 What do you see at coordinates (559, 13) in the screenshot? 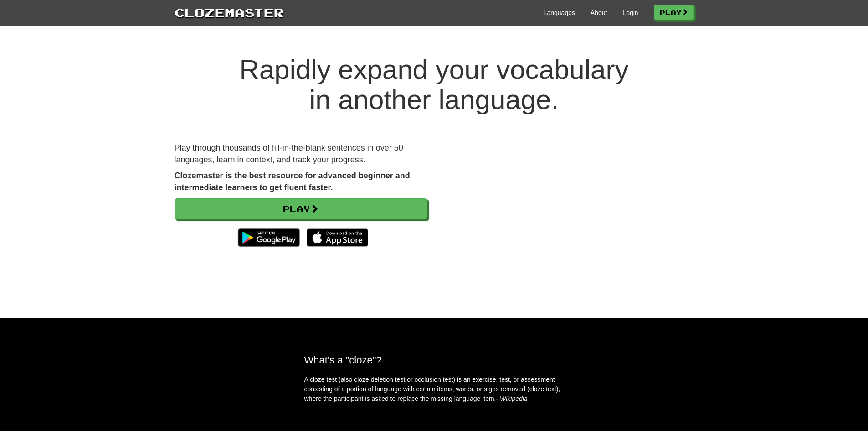
I see `a: Languages` at bounding box center [559, 13].